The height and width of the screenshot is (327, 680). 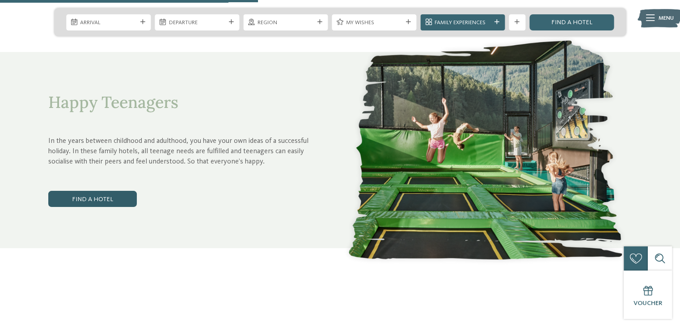 I want to click on span: Arrival, so click(x=108, y=23).